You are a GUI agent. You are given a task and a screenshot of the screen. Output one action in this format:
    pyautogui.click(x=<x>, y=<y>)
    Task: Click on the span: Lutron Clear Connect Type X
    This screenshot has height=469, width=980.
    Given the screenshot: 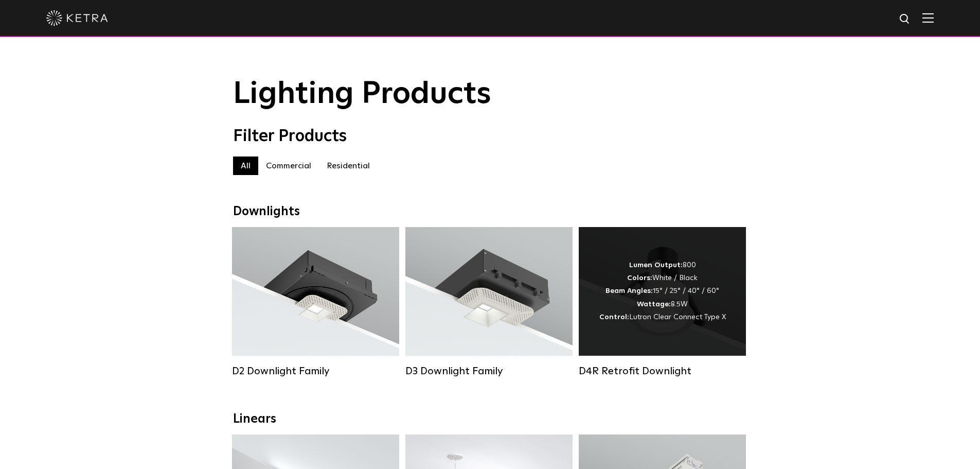 What is the action you would take?
    pyautogui.click(x=678, y=317)
    